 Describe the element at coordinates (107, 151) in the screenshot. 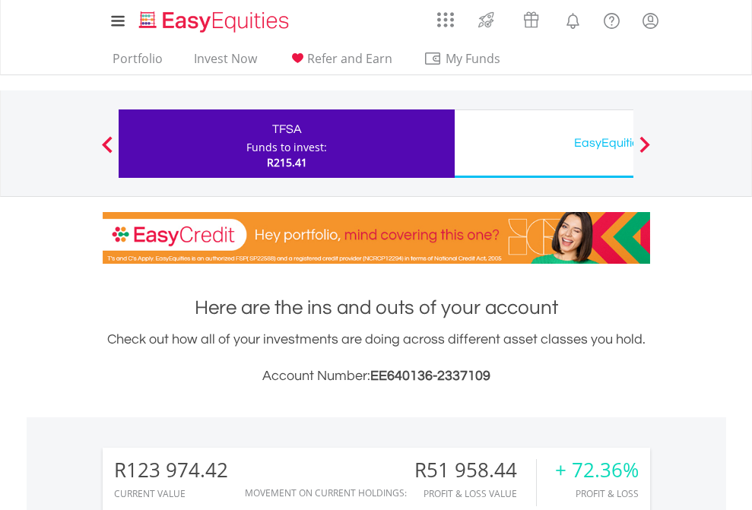

I see `button: Previous` at that location.